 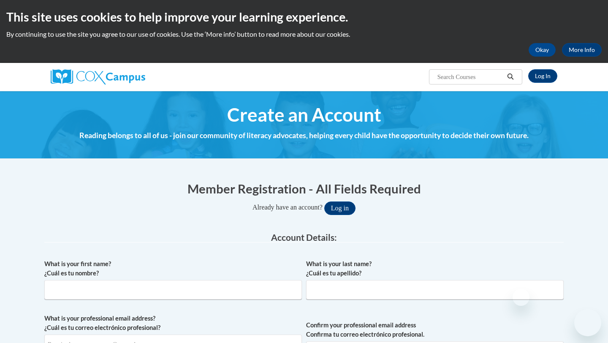 I want to click on span: Already have an account?, so click(x=288, y=207).